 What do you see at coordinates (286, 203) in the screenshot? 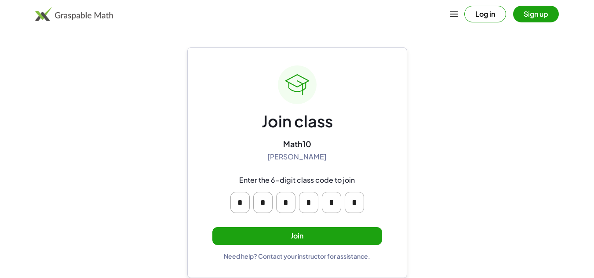
I see `input: Please enter OTP character 3` at bounding box center [286, 203].